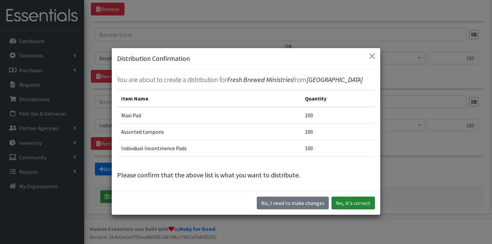  I want to click on button: Close, so click(372, 56).